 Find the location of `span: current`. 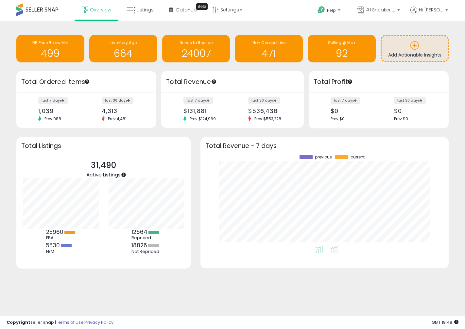

span: current is located at coordinates (358, 157).